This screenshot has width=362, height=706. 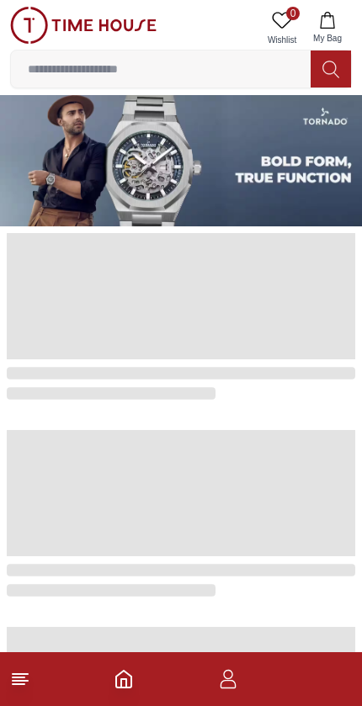 What do you see at coordinates (327, 38) in the screenshot?
I see `span: My Bag` at bounding box center [327, 38].